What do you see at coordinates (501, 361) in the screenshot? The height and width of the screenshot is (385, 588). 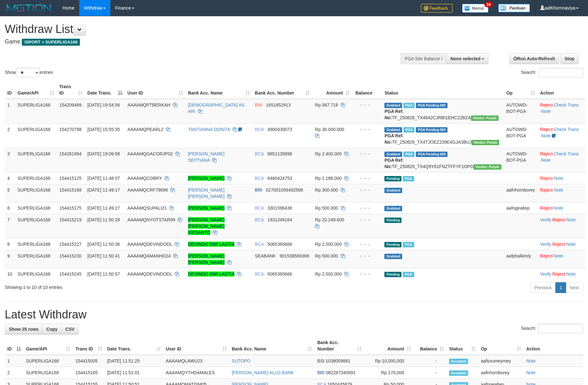 I see `td: aafsoumeymey` at bounding box center [501, 361].